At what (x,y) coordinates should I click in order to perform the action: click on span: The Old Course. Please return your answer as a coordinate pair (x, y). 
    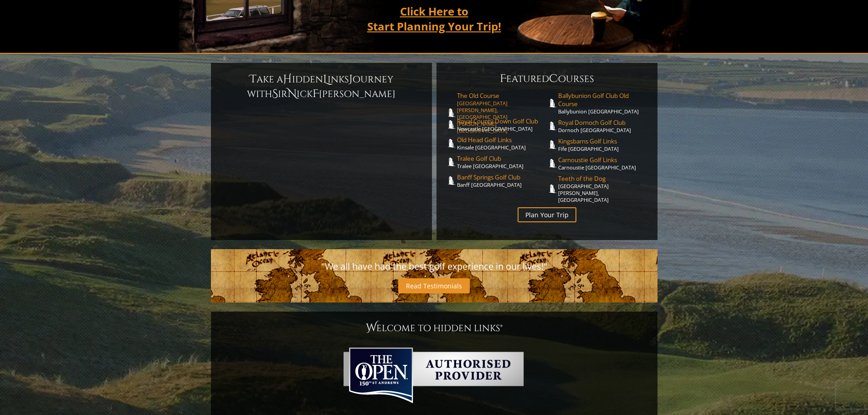
    Looking at the image, I should click on (502, 95).